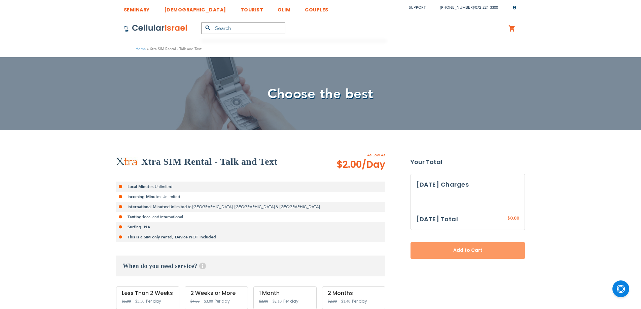  Describe the element at coordinates (346, 302) in the screenshot. I see `span: $1.40` at that location.